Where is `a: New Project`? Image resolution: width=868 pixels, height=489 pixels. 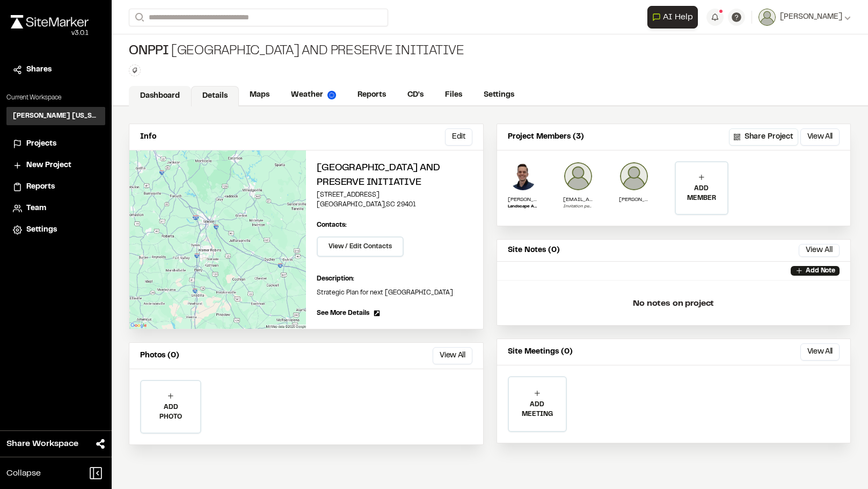
a: New Project is located at coordinates (56, 165).